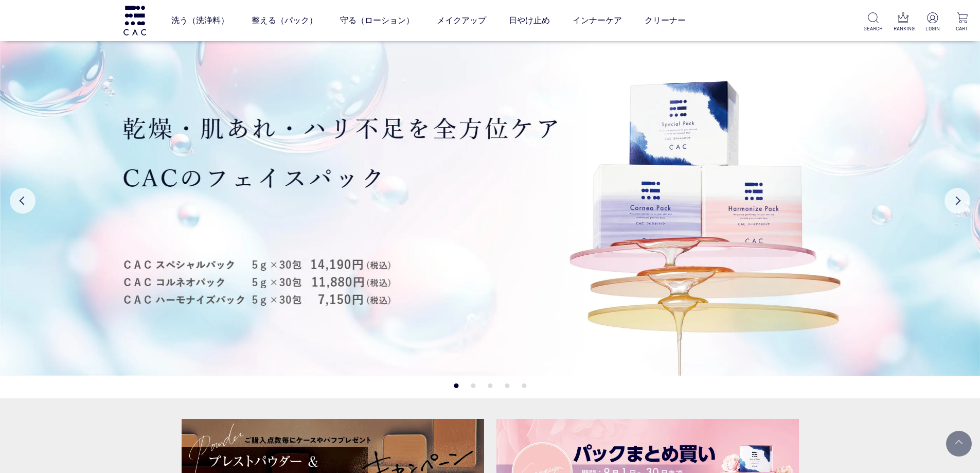 The image size is (980, 473). I want to click on p: LOGIN, so click(932, 28).